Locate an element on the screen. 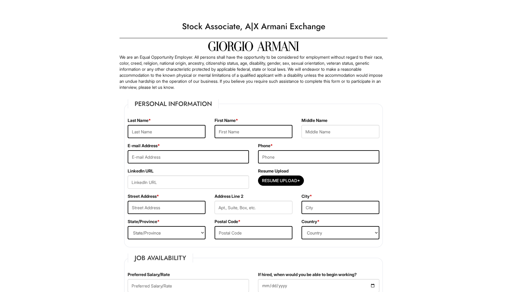 The width and height of the screenshot is (507, 292). label: Last Name is located at coordinates (139, 121).